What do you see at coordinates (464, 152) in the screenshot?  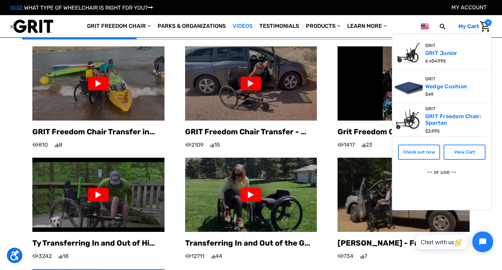 I see `a: View Cart` at bounding box center [464, 152].